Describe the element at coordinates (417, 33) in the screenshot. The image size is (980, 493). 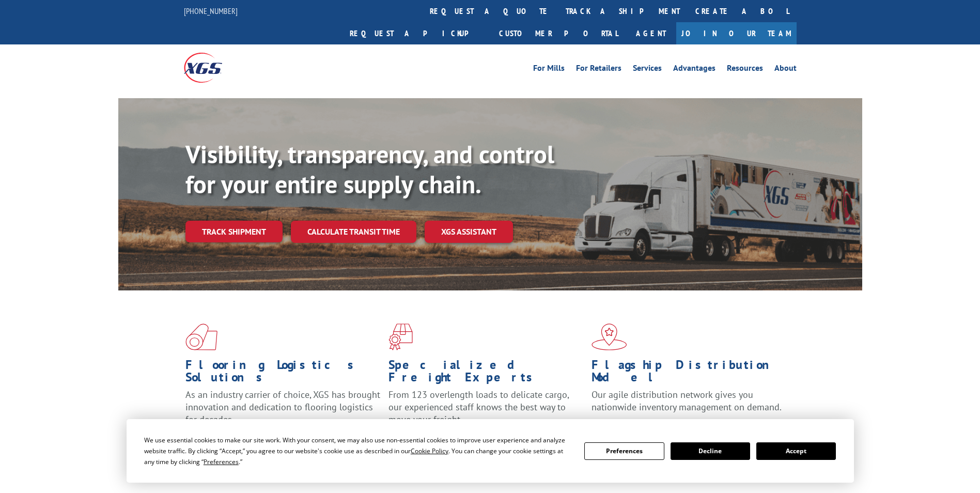
I see `a: Request a pickup` at that location.